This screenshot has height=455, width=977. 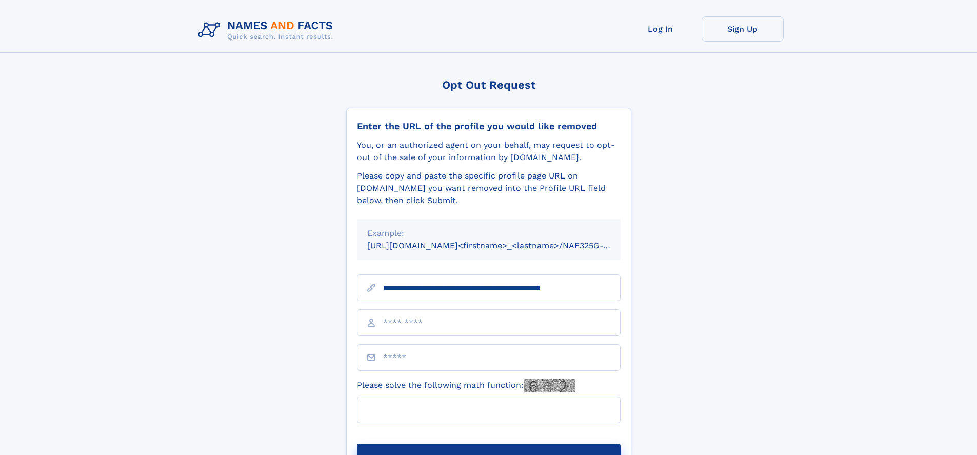 What do you see at coordinates (466, 386) in the screenshot?
I see `label: Please solve the following math function:` at bounding box center [466, 386].